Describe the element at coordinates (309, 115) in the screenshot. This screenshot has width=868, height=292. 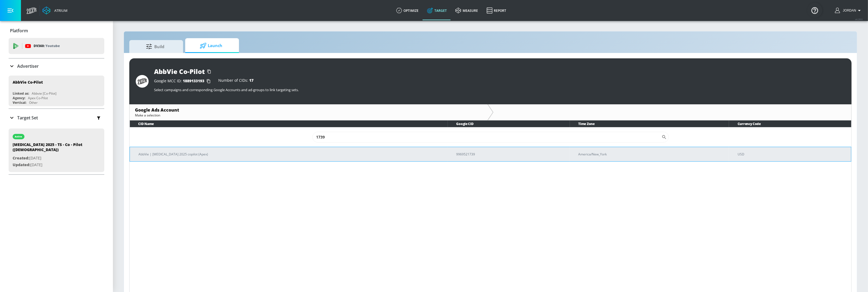
I see `div: Make a selection` at that location.